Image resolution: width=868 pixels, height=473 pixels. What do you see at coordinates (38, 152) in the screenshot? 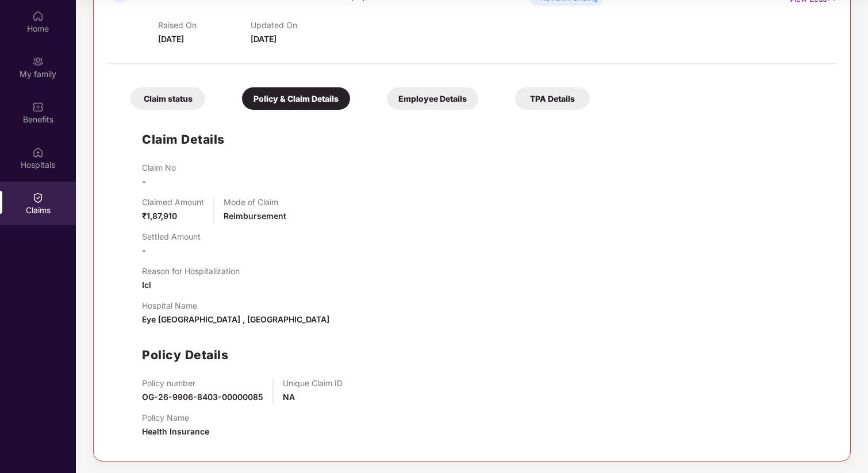
I see `img: svg+xml;base64,PHN2ZyBpZD0iSG9zcGl0YWxzIiB4bWxucz0iaHR0cDovL3d3dy53My5vcmcvMjAwMC9zdmciIHdpZHRoPS...` at bounding box center [38, 152].